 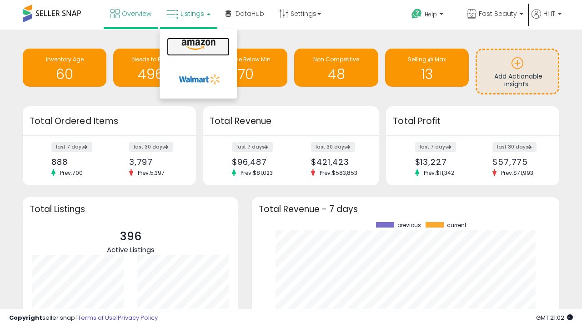 What do you see at coordinates (155, 162) in the screenshot?
I see `div: 3,797` at bounding box center [155, 162].